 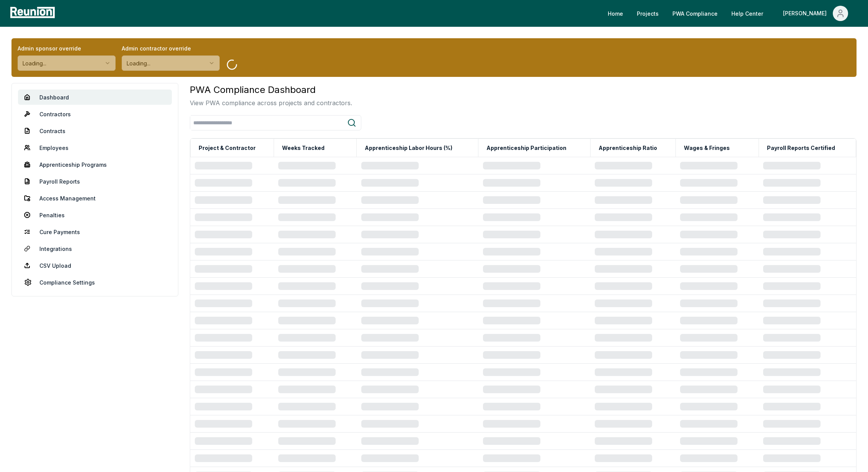 What do you see at coordinates (95, 249) in the screenshot?
I see `a: Integrations` at bounding box center [95, 249].